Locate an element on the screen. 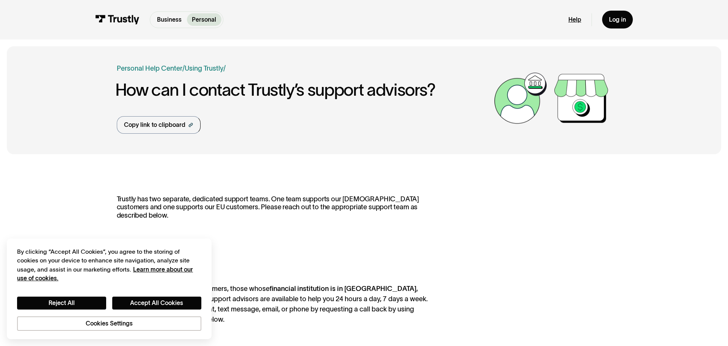 The width and height of the screenshot is (728, 346). button: Reject All is located at coordinates (61, 303).